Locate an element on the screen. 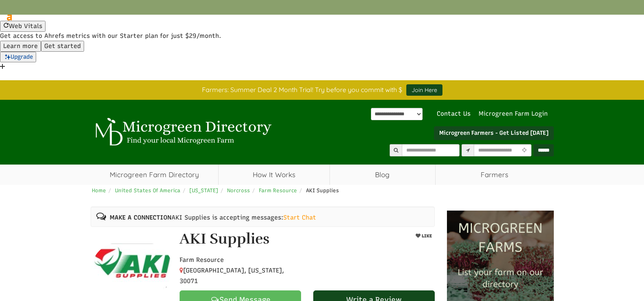 This screenshot has width=644, height=301. span: Norcross is located at coordinates (239, 190).